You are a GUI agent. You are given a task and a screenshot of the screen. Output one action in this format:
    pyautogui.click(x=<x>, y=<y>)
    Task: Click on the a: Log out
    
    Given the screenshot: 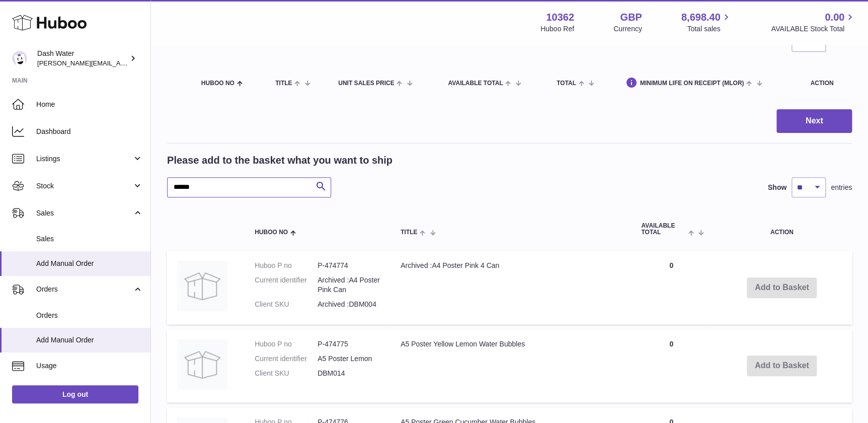 What is the action you would take?
    pyautogui.click(x=75, y=394)
    